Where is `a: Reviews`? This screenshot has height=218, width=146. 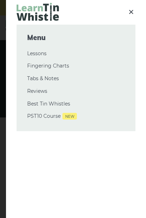 a: Reviews is located at coordinates (76, 92).